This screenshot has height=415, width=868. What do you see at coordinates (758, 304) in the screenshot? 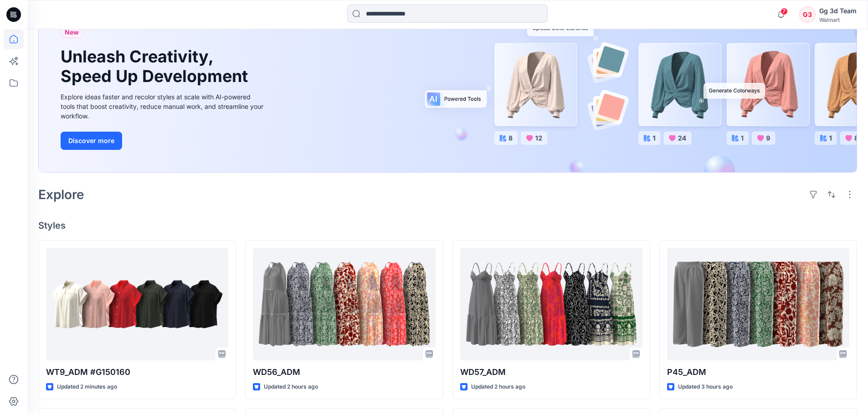
I see `a: P45_ADM` at bounding box center [758, 304].